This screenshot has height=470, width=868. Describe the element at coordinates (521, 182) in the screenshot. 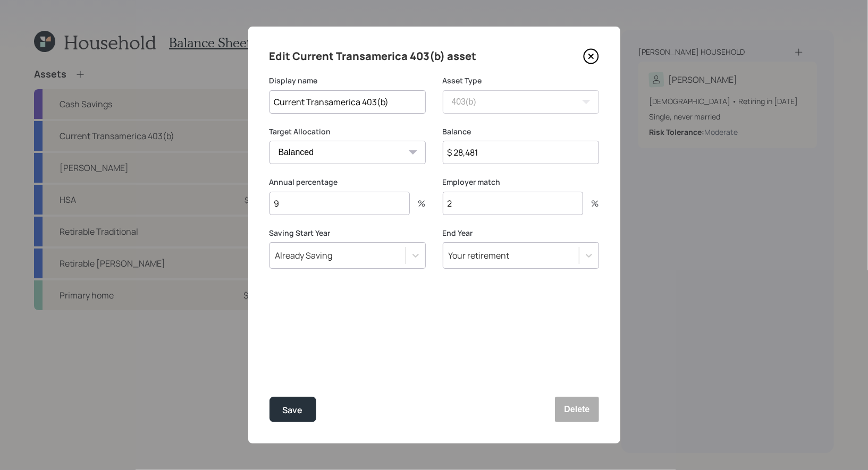

I see `label: Employer match` at that location.